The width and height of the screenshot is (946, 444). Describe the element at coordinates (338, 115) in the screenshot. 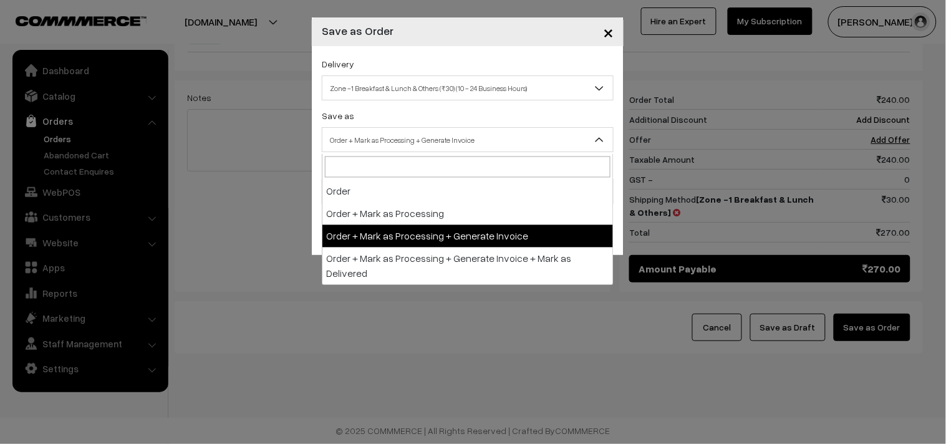

I see `label: Save as` at that location.